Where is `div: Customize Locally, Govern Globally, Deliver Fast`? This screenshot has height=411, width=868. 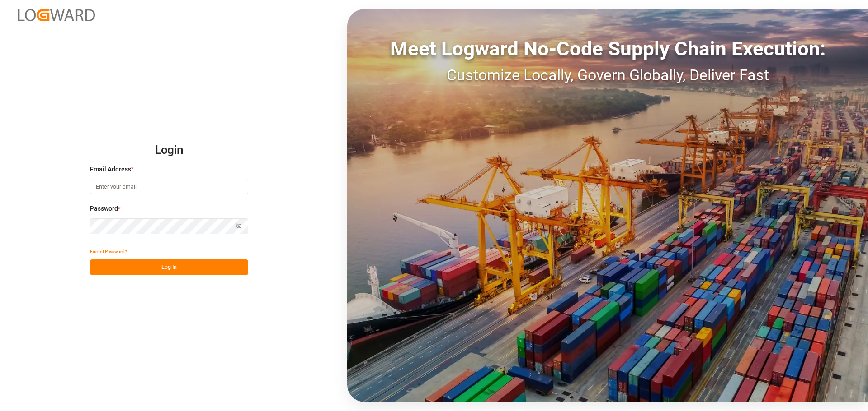 div: Customize Locally, Govern Globally, Deliver Fast is located at coordinates (607, 75).